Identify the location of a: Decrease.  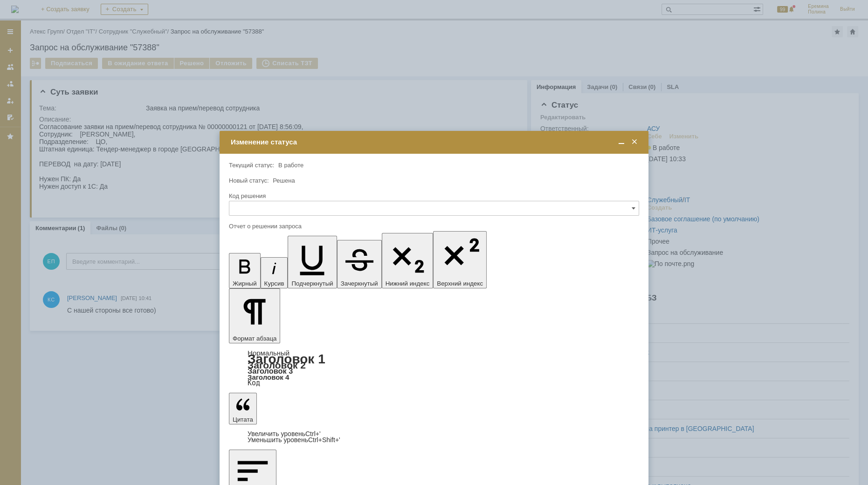
(294, 440).